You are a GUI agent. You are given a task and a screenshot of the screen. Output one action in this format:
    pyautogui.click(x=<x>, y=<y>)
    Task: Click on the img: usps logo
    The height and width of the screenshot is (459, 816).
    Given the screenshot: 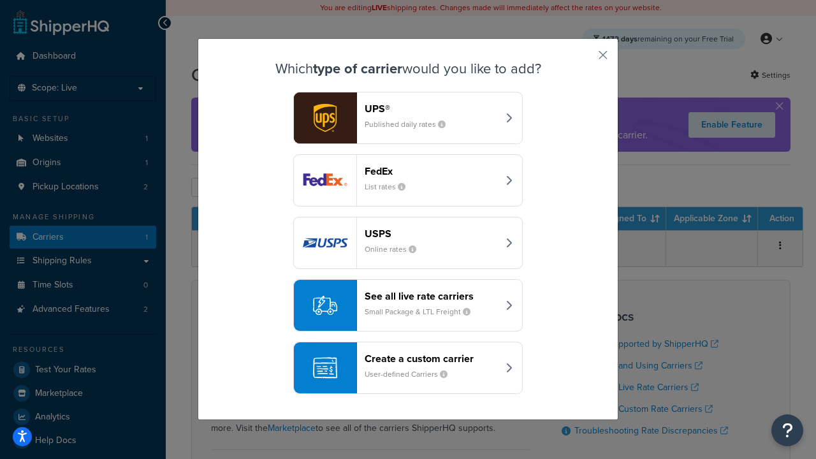 What is the action you would take?
    pyautogui.click(x=325, y=243)
    